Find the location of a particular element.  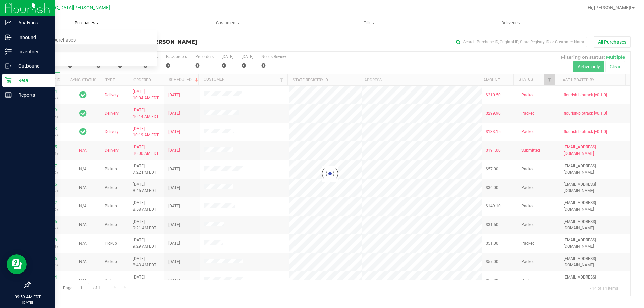

inline-svg: Inbound is located at coordinates (8, 37).